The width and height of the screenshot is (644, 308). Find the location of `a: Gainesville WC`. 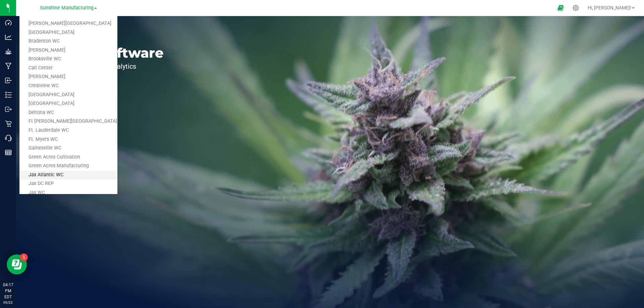

a: Gainesville WC is located at coordinates (69, 148).